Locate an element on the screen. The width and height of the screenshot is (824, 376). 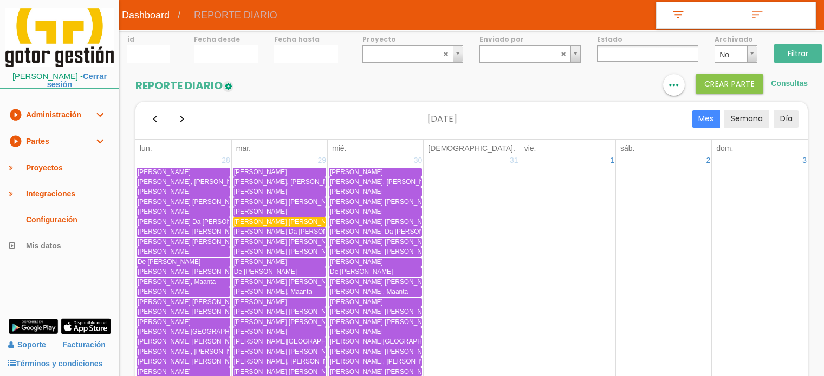
label: Enviado por is located at coordinates (530, 39).